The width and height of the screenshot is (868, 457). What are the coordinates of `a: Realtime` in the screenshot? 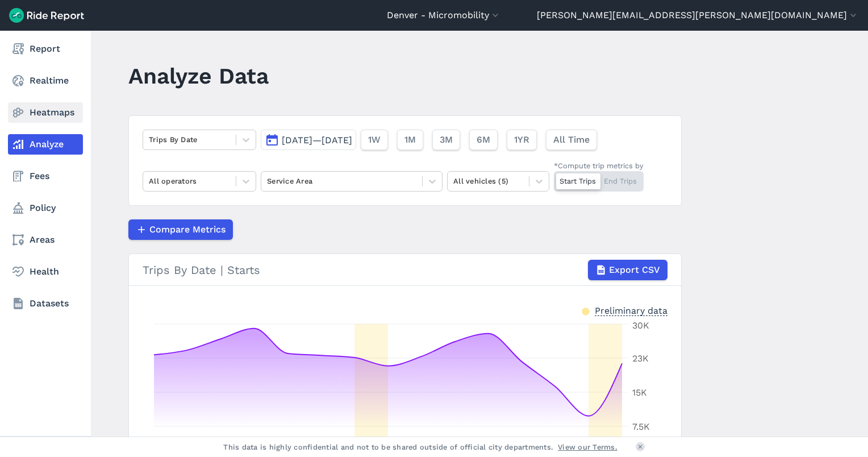 It's located at (46, 81).